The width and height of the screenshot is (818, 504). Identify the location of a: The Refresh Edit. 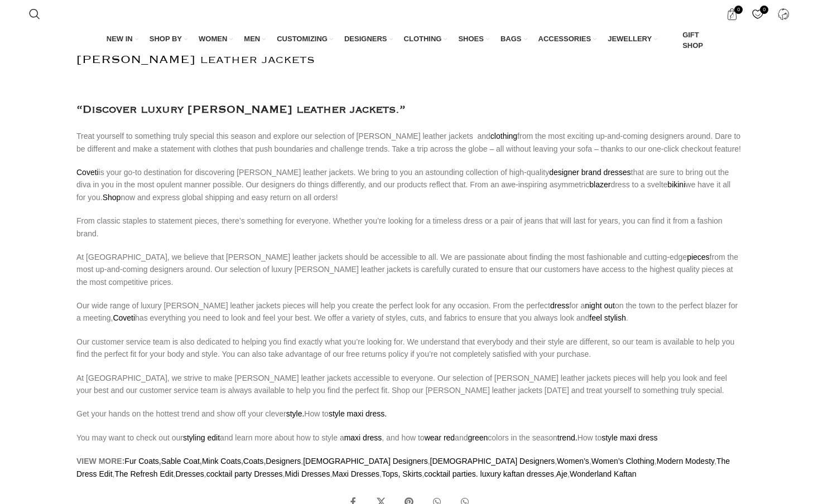
(143, 474).